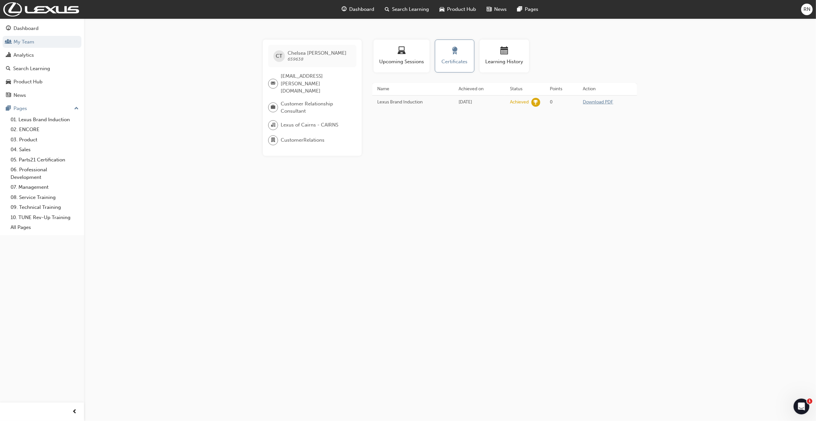  What do you see at coordinates (411, 9) in the screenshot?
I see `span: Search Learning` at bounding box center [411, 9].